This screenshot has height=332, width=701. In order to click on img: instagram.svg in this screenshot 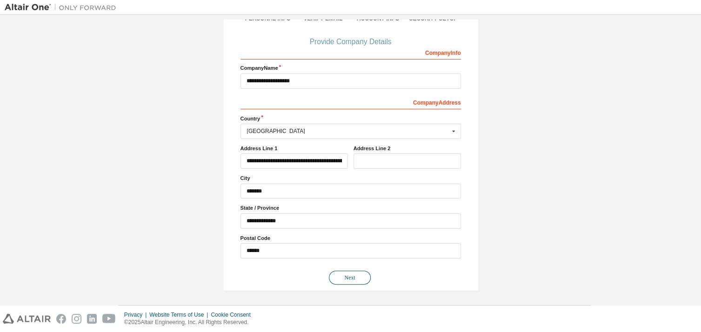, I will do `click(76, 319)`.